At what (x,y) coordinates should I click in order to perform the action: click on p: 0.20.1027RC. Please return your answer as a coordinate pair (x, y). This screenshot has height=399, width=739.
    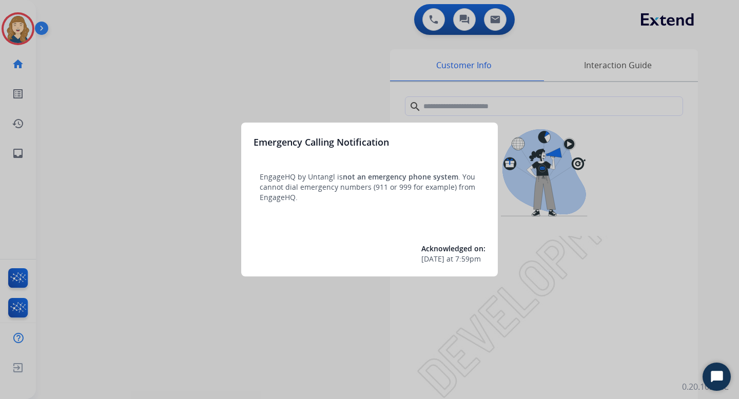
    Looking at the image, I should click on (705, 387).